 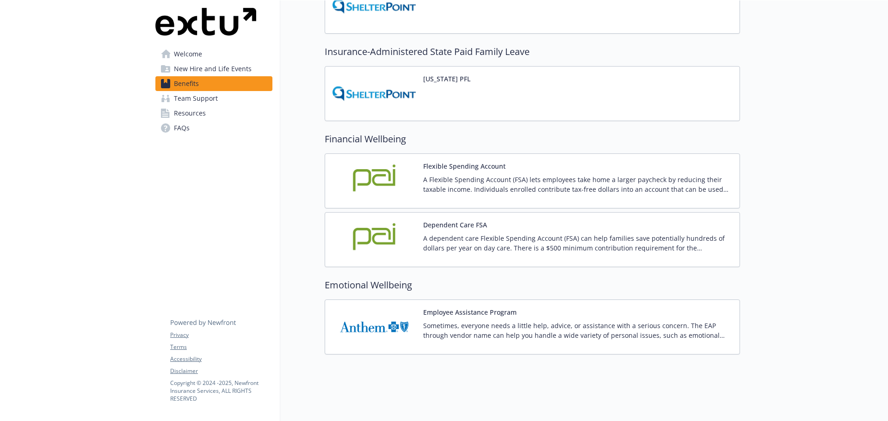 What do you see at coordinates (221, 391) in the screenshot?
I see `p: Copyright © 2024 - 2025 , Newfront Insurance Services, ALL RIGHTS RESERVED` at bounding box center [221, 391].